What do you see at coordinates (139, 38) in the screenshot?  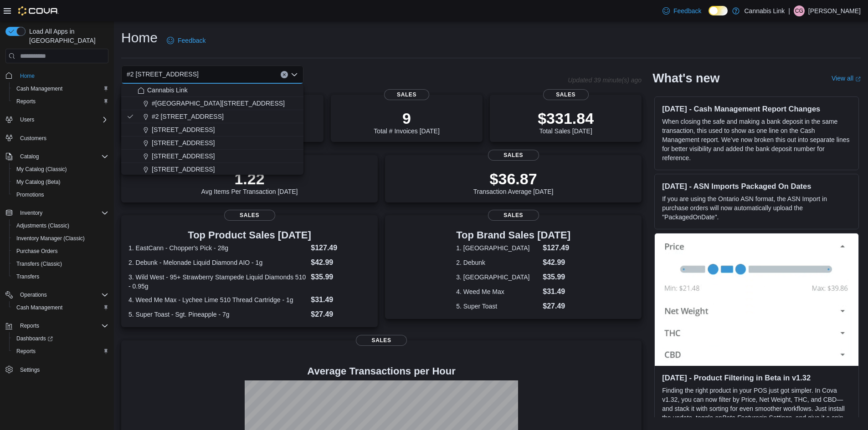 I see `h1: Home` at bounding box center [139, 38].